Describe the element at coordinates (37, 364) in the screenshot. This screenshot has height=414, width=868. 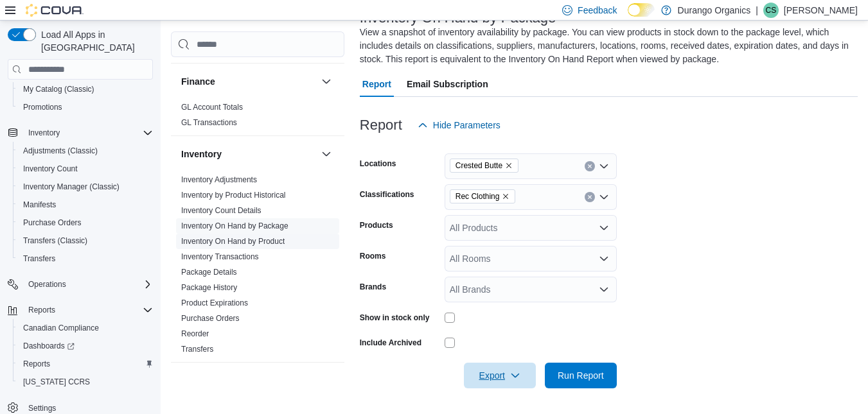
I see `a: Reports` at that location.